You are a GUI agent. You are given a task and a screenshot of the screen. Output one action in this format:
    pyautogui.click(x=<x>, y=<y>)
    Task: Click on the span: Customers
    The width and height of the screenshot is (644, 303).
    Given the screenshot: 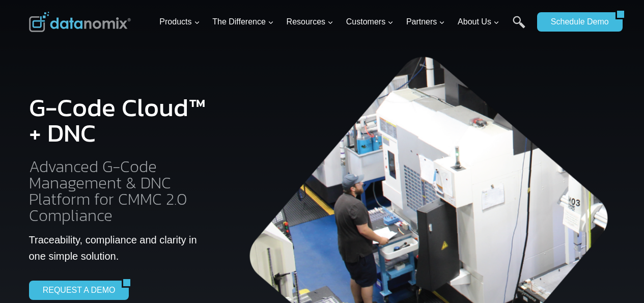 What is the action you would take?
    pyautogui.click(x=370, y=22)
    